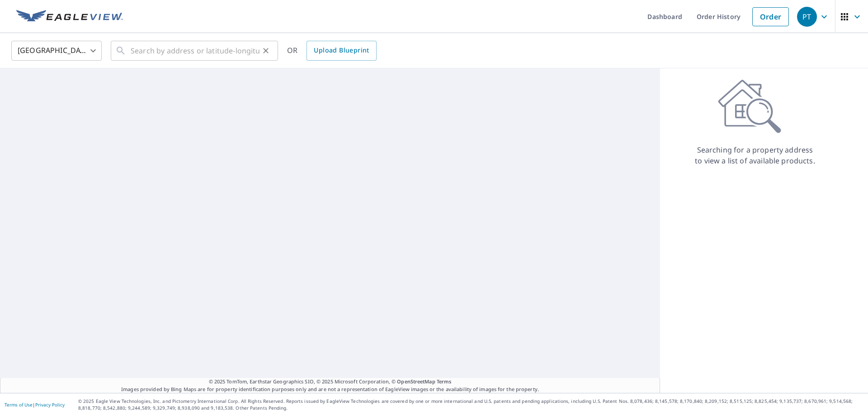 This screenshot has width=868, height=416. I want to click on p: © 2025 Eagle View Technologies, Inc. and Pictometry International Corp. All Rights Reserved. Repo..., so click(471, 404).